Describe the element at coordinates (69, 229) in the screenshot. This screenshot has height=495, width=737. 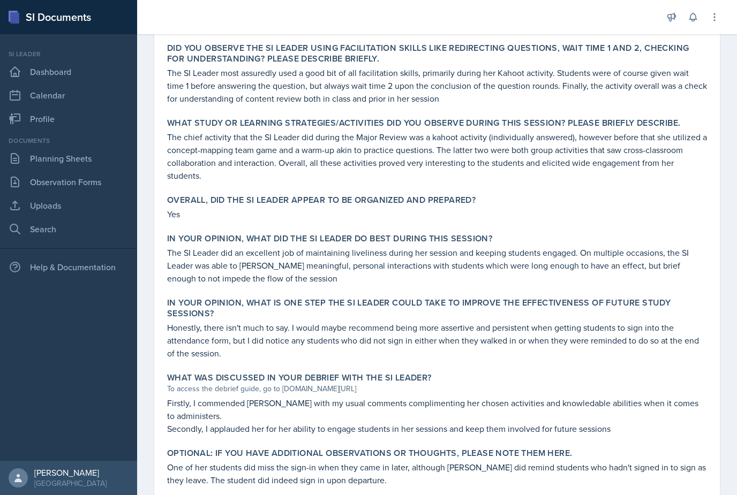
I see `a: Search` at that location.